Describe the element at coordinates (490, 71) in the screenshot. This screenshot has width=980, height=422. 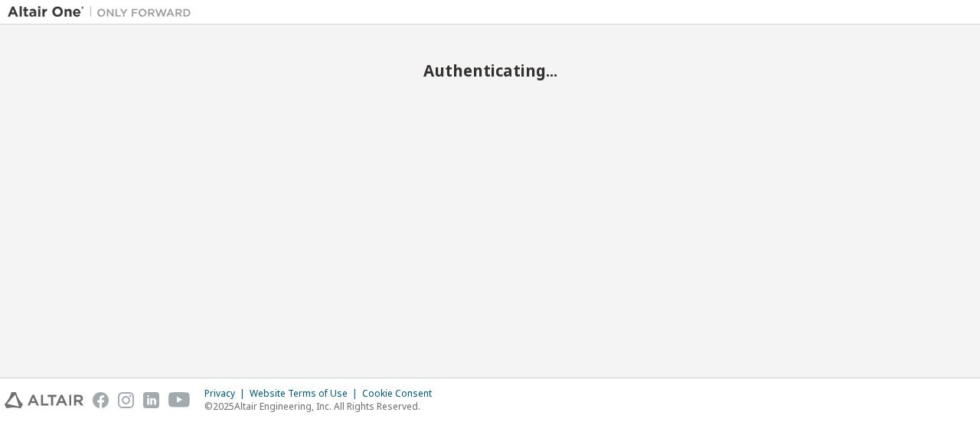
I see `h2: Authenticating...` at that location.